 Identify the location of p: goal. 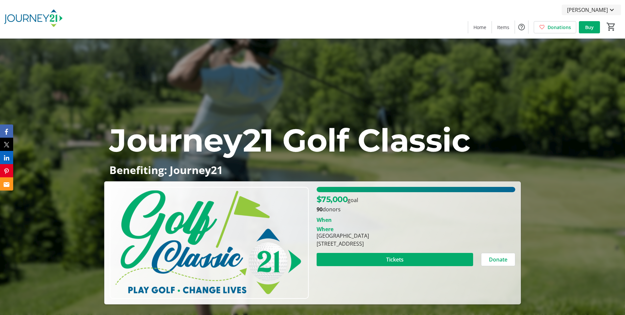
(338, 199).